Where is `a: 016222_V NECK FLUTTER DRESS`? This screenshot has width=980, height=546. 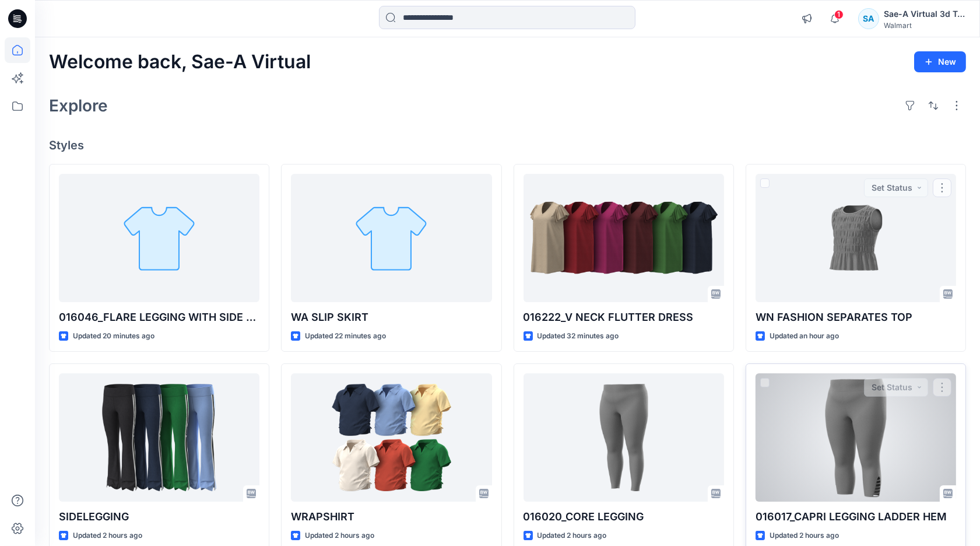 a: 016222_V NECK FLUTTER DRESS is located at coordinates (624, 238).